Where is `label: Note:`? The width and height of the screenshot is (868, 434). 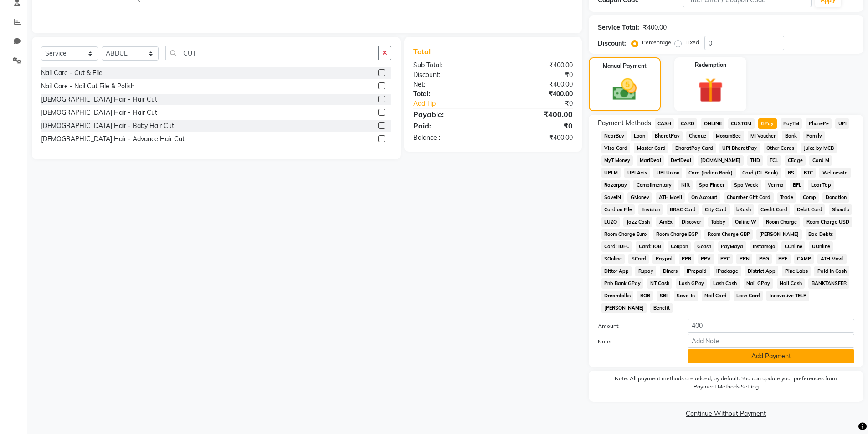 label: Note: is located at coordinates (636, 342).